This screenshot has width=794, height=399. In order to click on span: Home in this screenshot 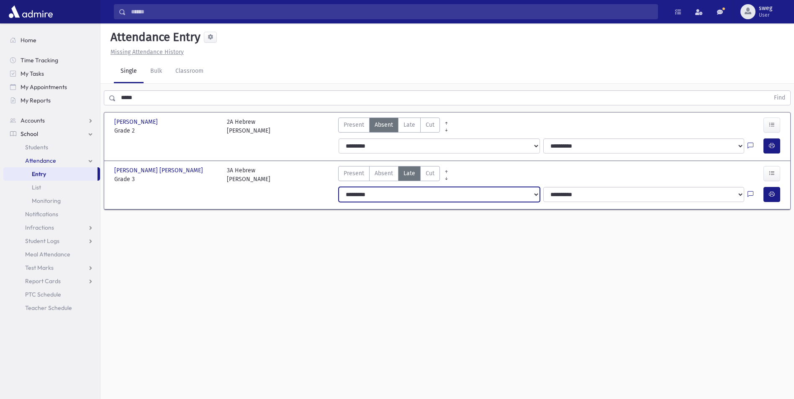, I will do `click(28, 40)`.